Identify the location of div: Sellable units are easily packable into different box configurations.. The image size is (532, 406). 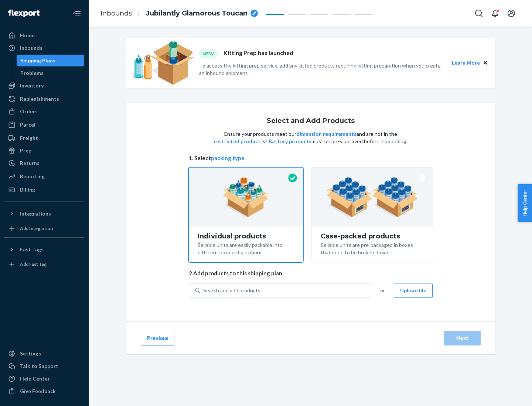
(246, 248).